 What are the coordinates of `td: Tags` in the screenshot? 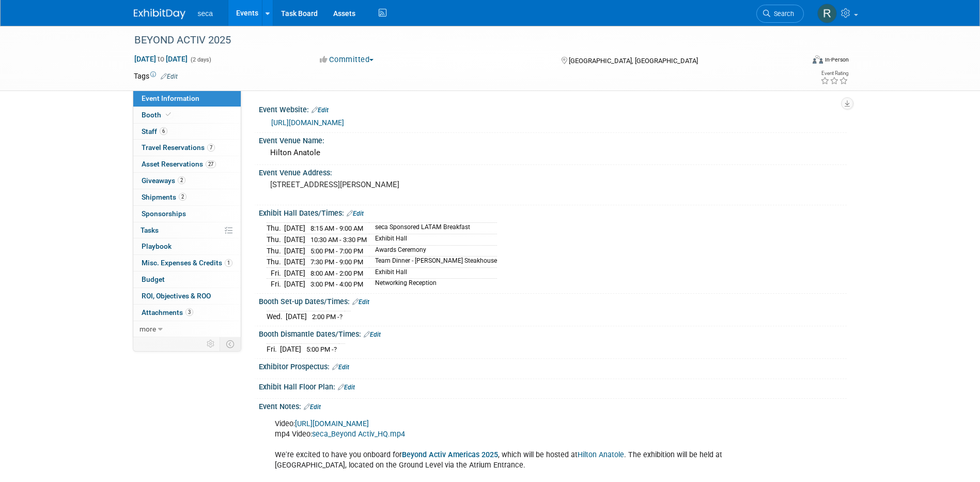 It's located at (155, 76).